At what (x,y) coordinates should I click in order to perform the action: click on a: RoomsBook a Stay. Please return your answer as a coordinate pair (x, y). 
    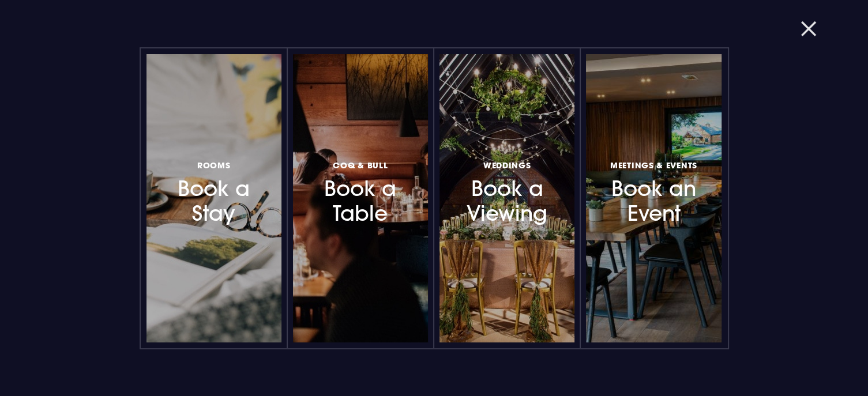
    Looking at the image, I should click on (214, 198).